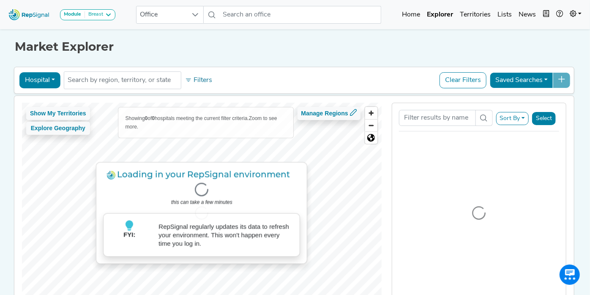  What do you see at coordinates (301, 15) in the screenshot?
I see `input: Search an office` at bounding box center [301, 15].